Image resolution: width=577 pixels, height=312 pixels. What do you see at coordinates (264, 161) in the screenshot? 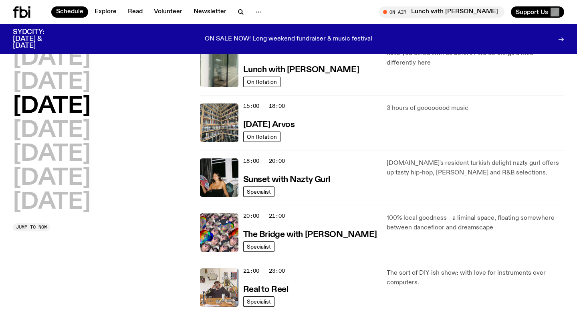
I see `span: 18:00 - 20:00` at bounding box center [264, 161].